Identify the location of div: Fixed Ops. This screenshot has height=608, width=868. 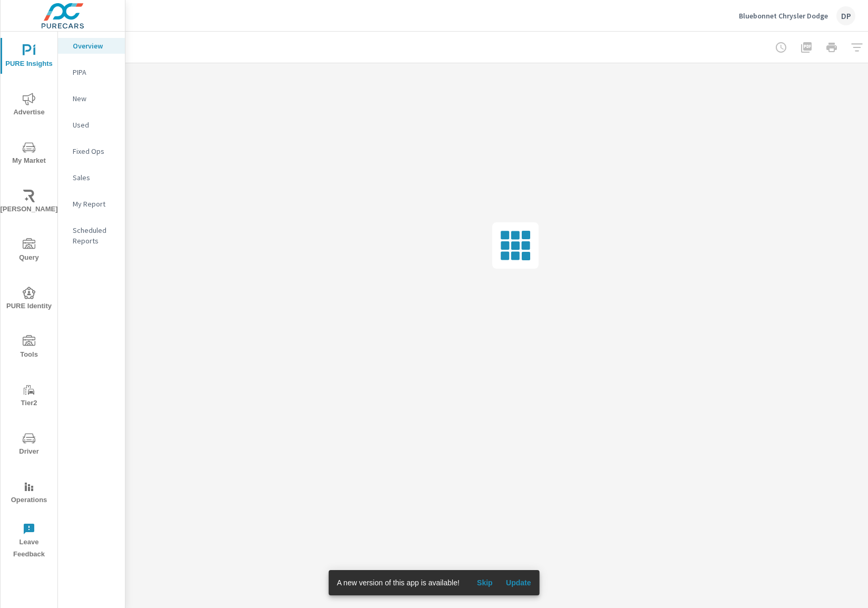
(91, 151).